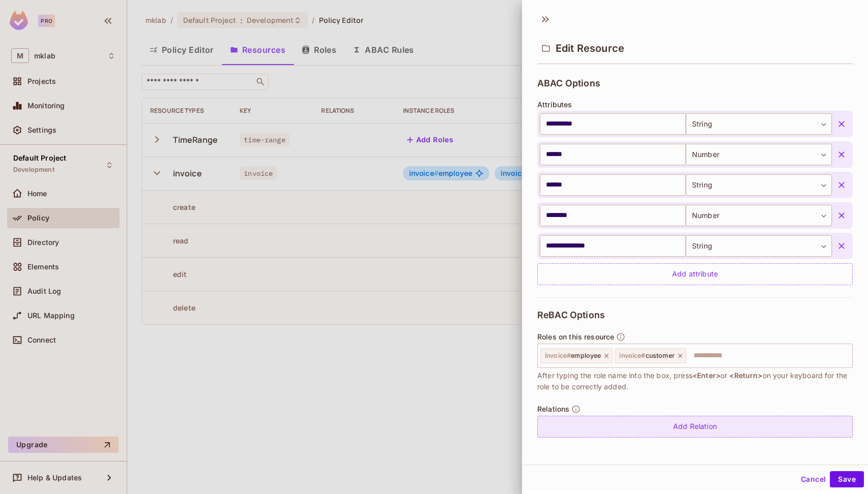 This screenshot has width=868, height=494. Describe the element at coordinates (813, 479) in the screenshot. I see `button: Cancel` at that location.